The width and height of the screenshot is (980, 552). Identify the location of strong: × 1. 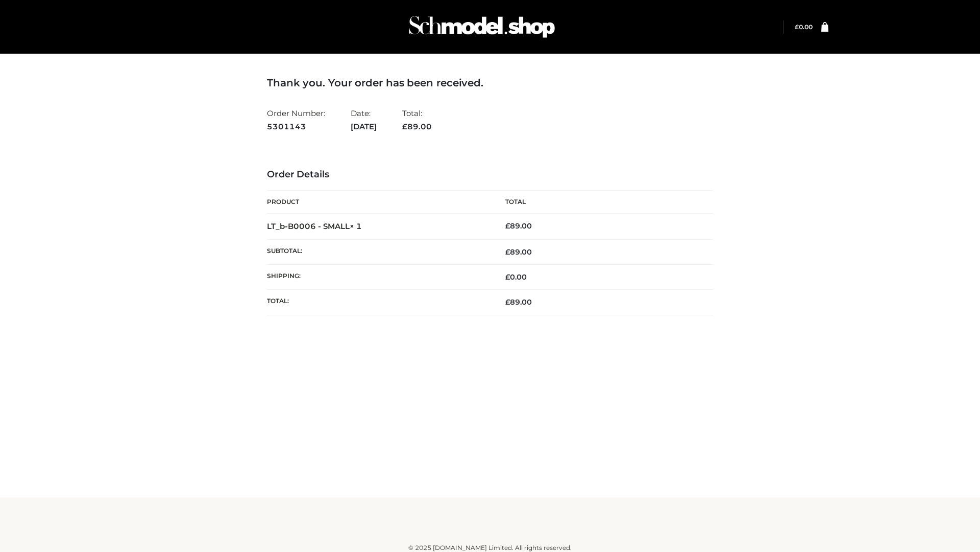
(356, 226).